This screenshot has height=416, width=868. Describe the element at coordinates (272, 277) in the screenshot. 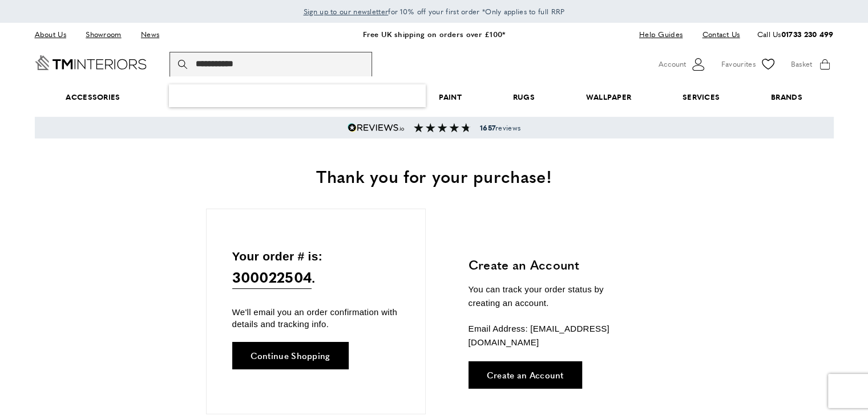

I see `span: 300022504` at that location.